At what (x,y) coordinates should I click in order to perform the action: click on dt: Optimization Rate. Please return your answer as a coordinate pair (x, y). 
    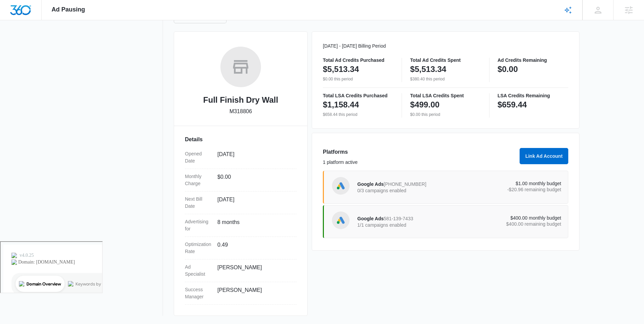
    Looking at the image, I should click on (199, 248).